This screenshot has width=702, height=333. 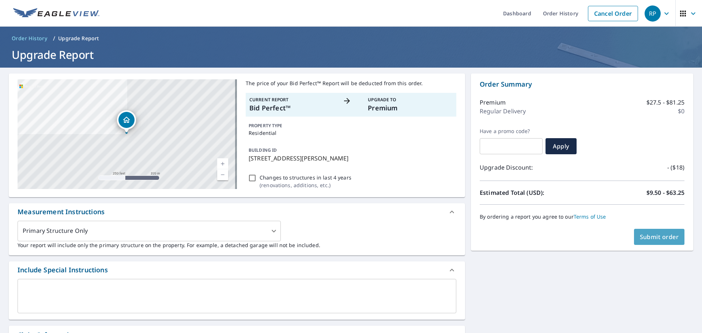 I want to click on p: Your report will include only the primary structure on the property. For example, a detached gara..., so click(x=237, y=245).